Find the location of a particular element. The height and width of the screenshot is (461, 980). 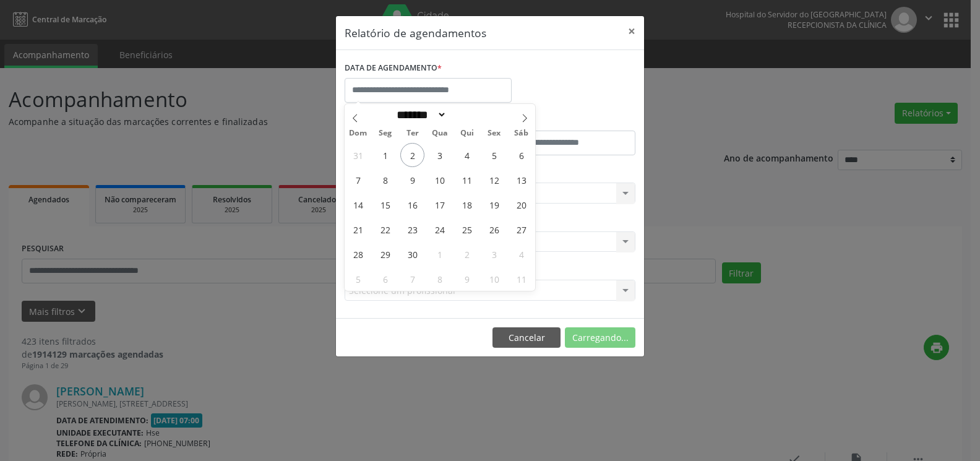

span: Setembro 10, 2025 is located at coordinates (440, 179).